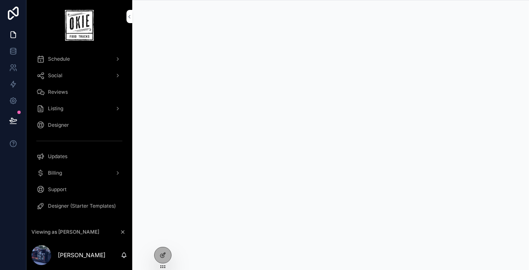 The height and width of the screenshot is (270, 529). I want to click on span: Support, so click(57, 190).